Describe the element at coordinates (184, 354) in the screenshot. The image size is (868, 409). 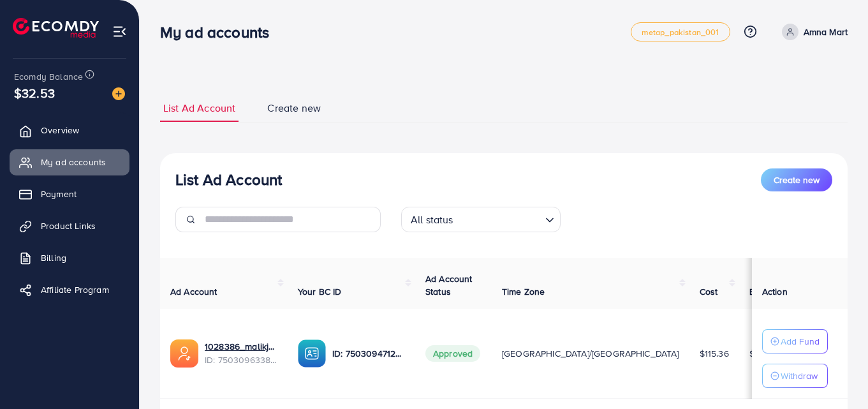
I see `img: ic-ads-acc.e4c84228.svg` at that location.